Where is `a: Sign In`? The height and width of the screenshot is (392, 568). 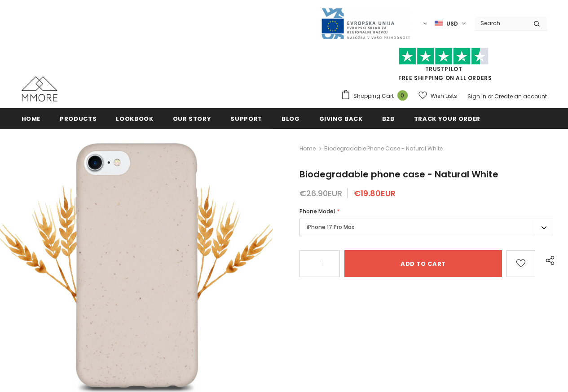 a: Sign In is located at coordinates (477, 96).